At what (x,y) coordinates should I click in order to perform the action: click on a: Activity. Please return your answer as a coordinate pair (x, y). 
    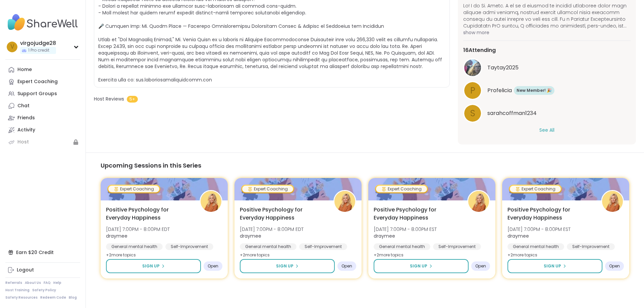
    Looking at the image, I should click on (42, 130).